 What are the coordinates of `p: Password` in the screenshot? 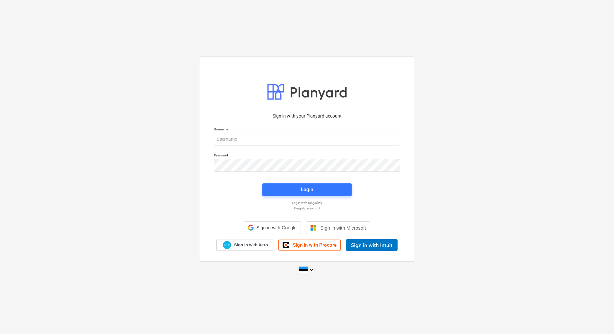 It's located at (307, 156).